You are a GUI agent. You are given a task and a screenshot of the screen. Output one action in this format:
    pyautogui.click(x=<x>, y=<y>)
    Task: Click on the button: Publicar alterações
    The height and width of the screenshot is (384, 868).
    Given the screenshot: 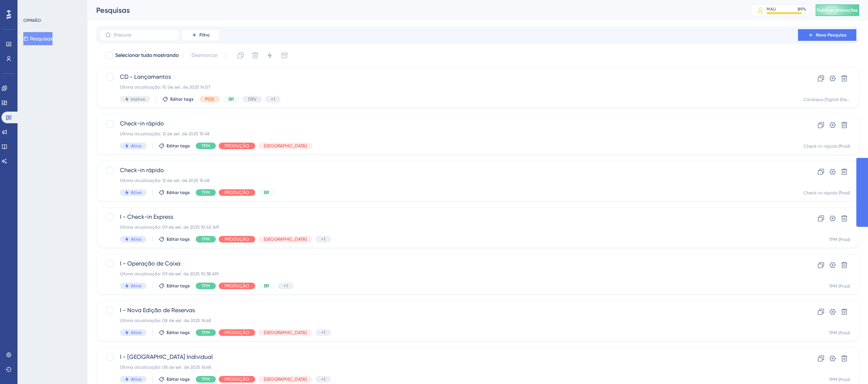 What is the action you would take?
    pyautogui.click(x=838, y=10)
    